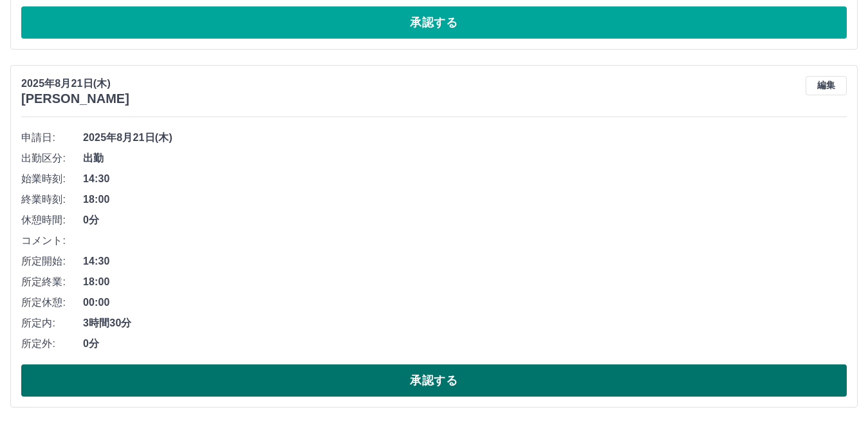  What do you see at coordinates (75, 84) in the screenshot?
I see `p: 2025年8月21日(木)` at bounding box center [75, 84].